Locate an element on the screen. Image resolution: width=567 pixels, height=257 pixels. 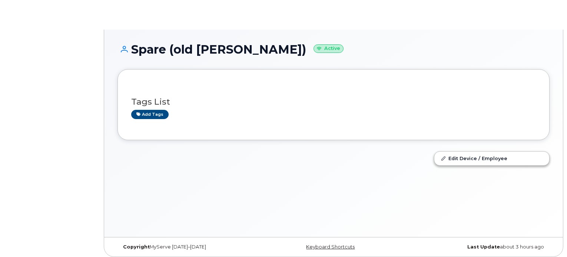
a: Keyboard Shortcuts is located at coordinates (330, 247).